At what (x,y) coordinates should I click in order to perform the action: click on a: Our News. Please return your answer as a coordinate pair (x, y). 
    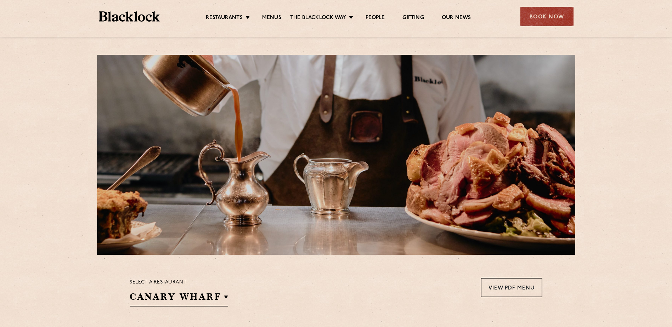
    Looking at the image, I should click on (456, 18).